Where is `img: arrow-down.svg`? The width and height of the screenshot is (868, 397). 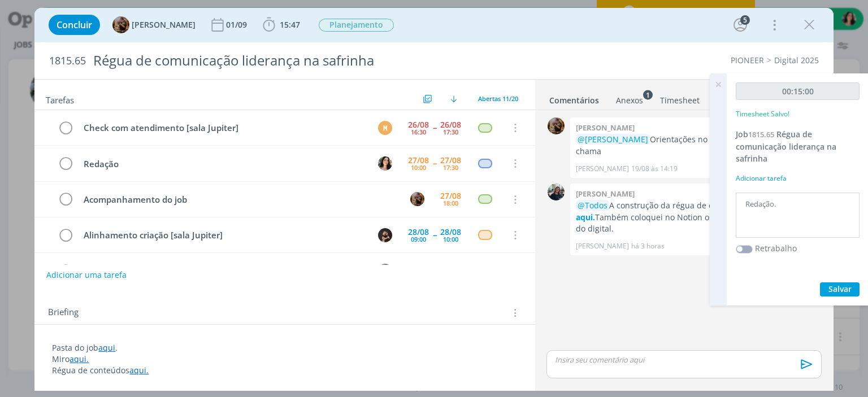 img: arrow-down.svg is located at coordinates (454, 99).